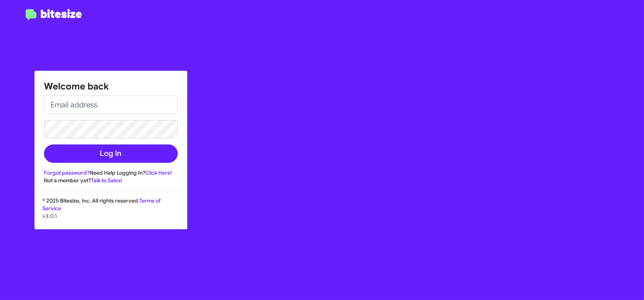 This screenshot has width=644, height=300. What do you see at coordinates (111, 173) in the screenshot?
I see `div: Need Help Logging In?` at bounding box center [111, 173].